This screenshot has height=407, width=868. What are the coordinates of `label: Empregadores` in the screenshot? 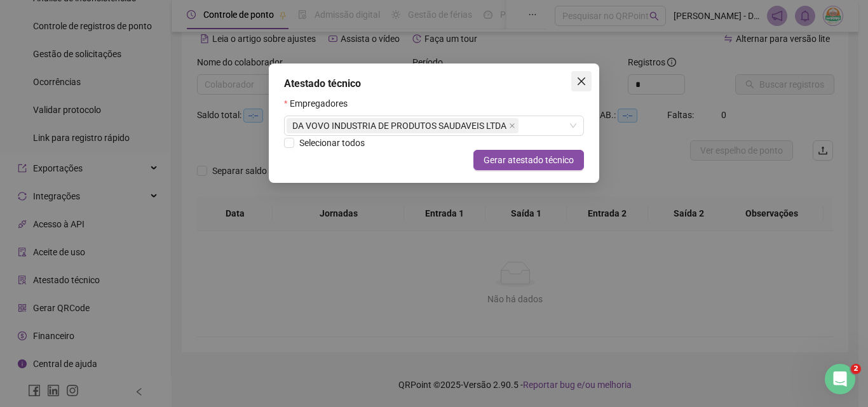 It's located at (320, 103).